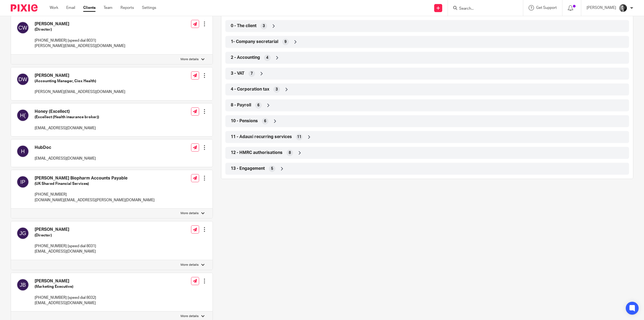 This screenshot has height=320, width=644. Describe the element at coordinates (238, 73) in the screenshot. I see `span: 3 - VAT` at that location.